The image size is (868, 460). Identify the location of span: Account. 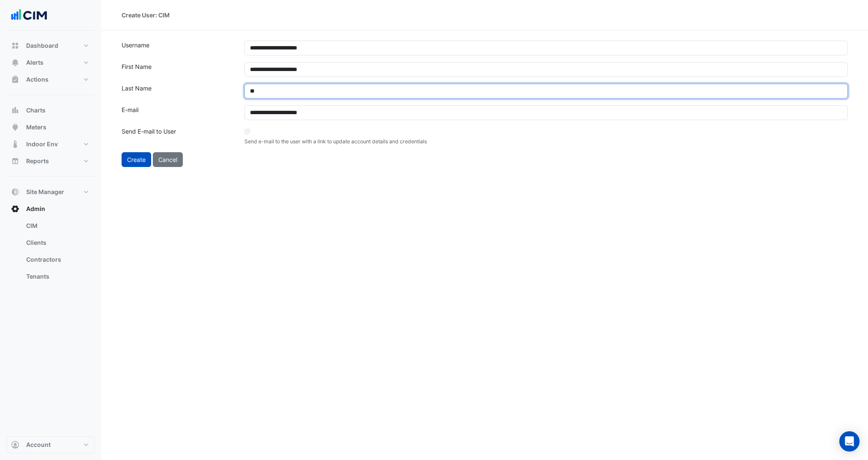
(38, 445).